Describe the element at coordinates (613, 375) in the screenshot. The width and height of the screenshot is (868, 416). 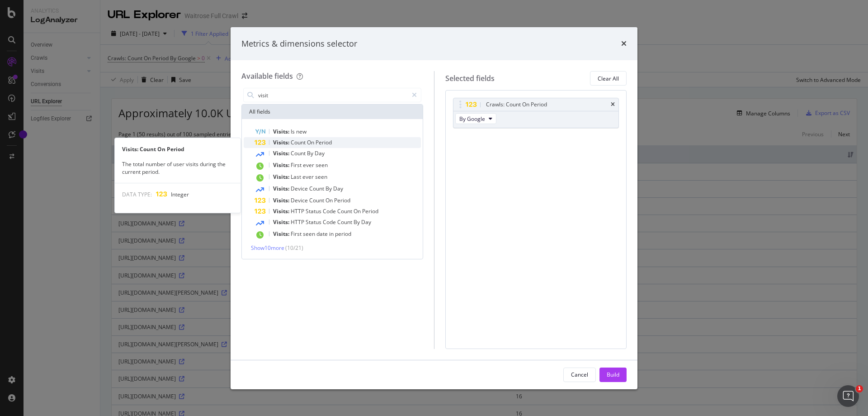
I see `button: Build` at that location.